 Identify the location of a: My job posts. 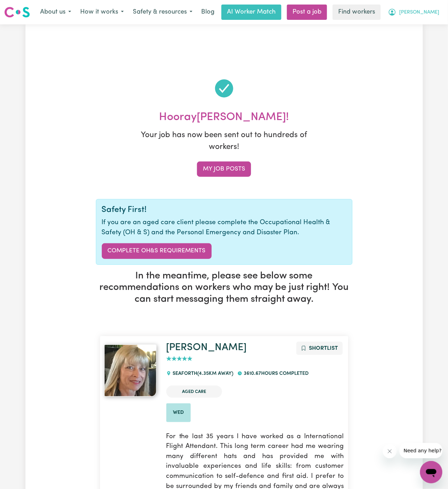
(224, 169).